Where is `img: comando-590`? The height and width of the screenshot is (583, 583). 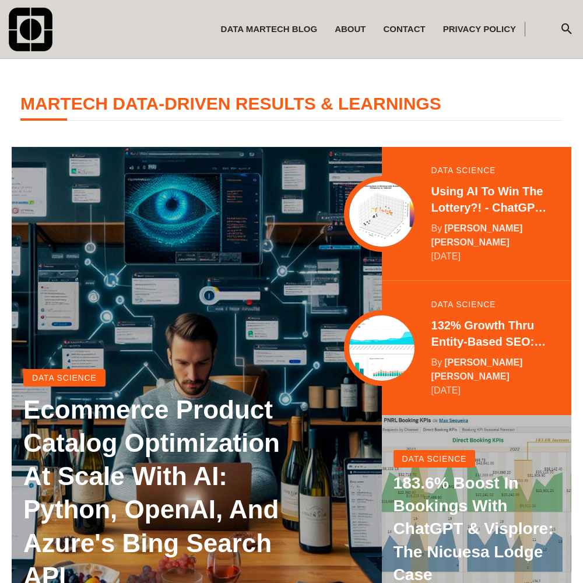 img: comando-590 is located at coordinates (30, 29).